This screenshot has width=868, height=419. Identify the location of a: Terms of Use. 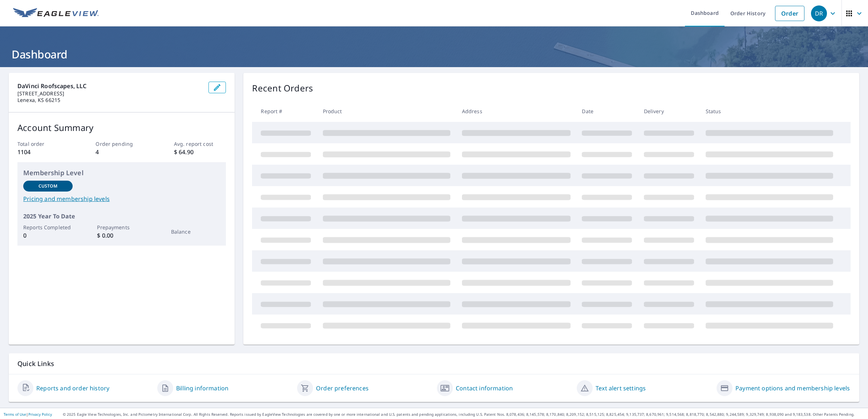
(15, 415).